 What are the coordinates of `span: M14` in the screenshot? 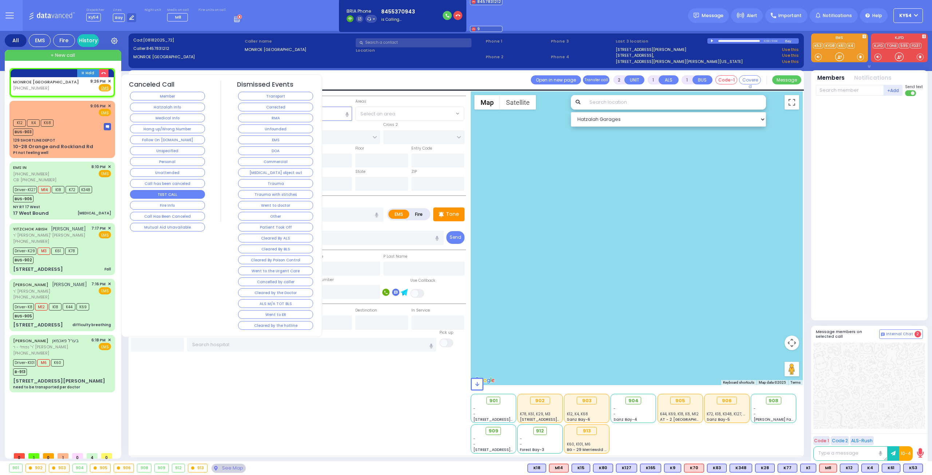 It's located at (44, 190).